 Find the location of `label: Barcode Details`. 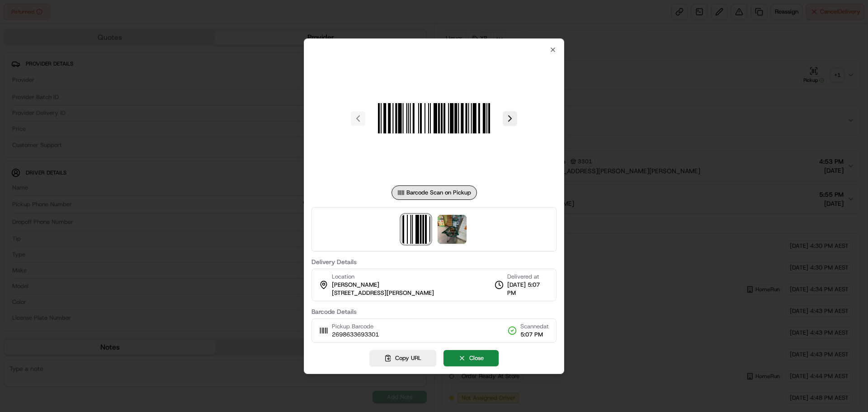

label: Barcode Details is located at coordinates (434, 312).